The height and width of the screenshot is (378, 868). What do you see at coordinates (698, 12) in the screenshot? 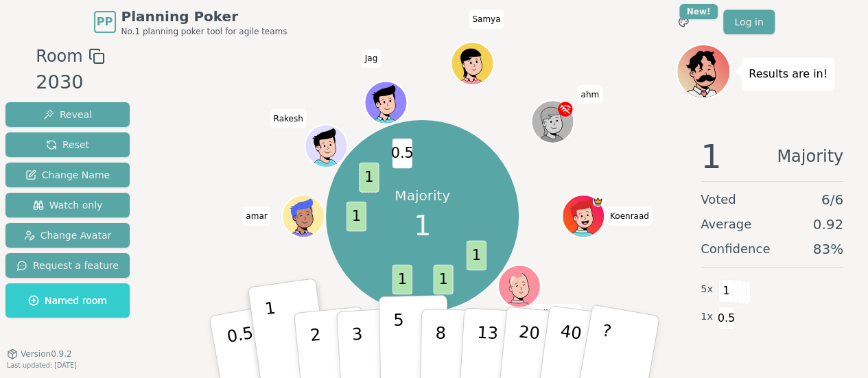
I see `div: New!` at bounding box center [698, 12].